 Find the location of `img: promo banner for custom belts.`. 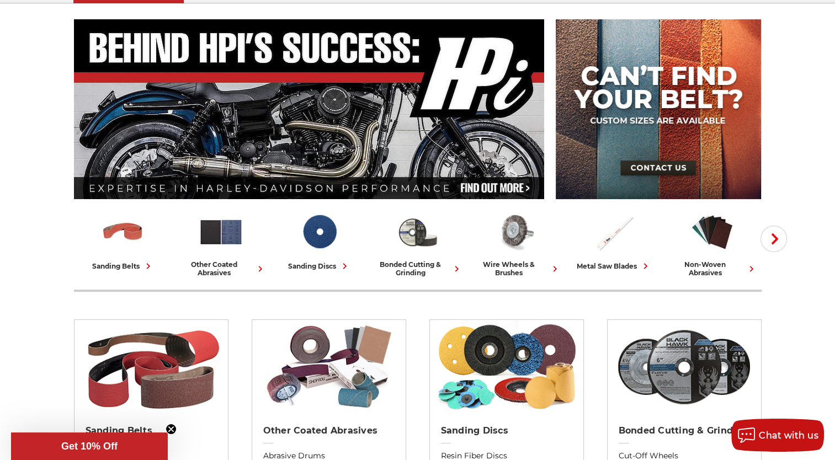

img: promo banner for custom belts. is located at coordinates (658, 109).